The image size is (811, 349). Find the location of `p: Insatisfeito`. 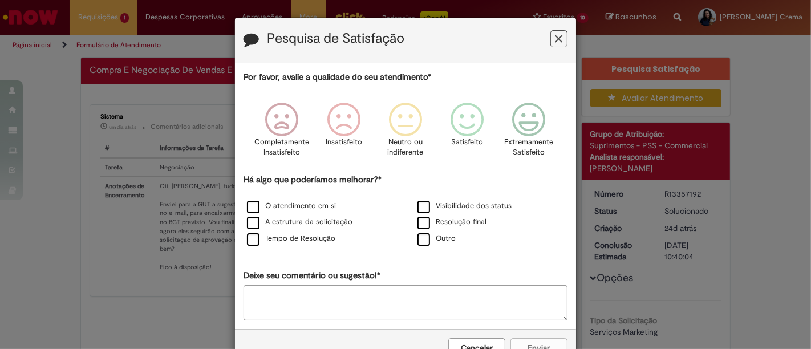

p: Insatisfeito is located at coordinates (344, 142).